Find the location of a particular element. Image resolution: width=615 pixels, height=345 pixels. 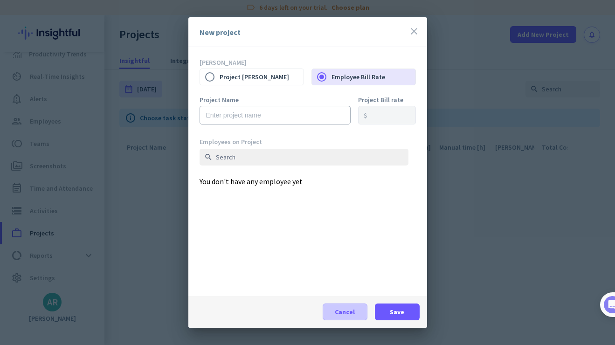

i: search is located at coordinates (208, 157).